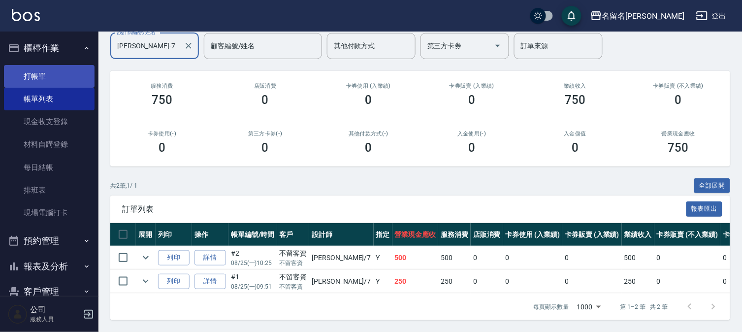 Image resolution: width=742 pixels, height=332 pixels. Describe the element at coordinates (18, 314) in the screenshot. I see `img: Person` at that location.